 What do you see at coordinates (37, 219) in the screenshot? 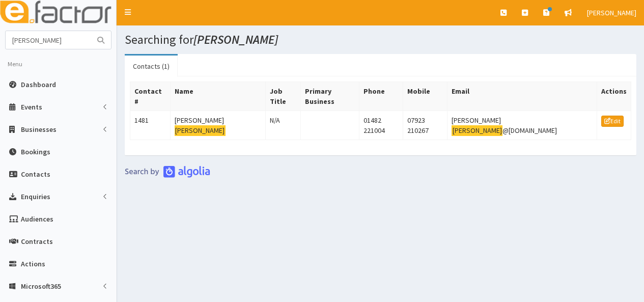
I see `span: Audiences` at bounding box center [37, 219].